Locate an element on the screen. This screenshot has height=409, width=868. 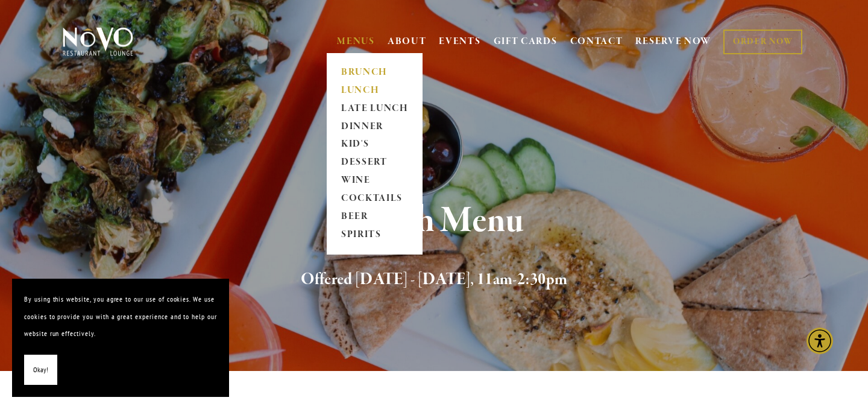
a: LATE LUNCH is located at coordinates (375, 109).